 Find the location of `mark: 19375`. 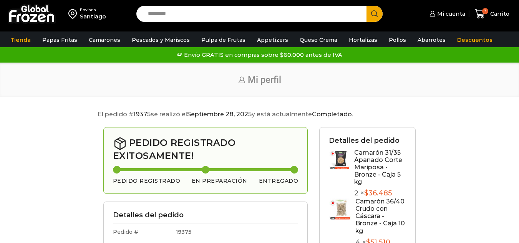

mark: 19375 is located at coordinates (142, 114).